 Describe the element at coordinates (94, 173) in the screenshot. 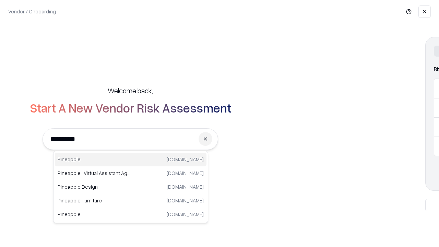

I see `p: Pineapple | Virtual Assistant Agency` at that location.